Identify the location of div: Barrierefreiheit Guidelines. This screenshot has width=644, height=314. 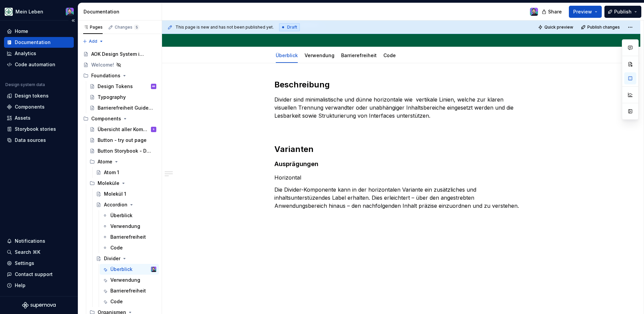
(125, 108).